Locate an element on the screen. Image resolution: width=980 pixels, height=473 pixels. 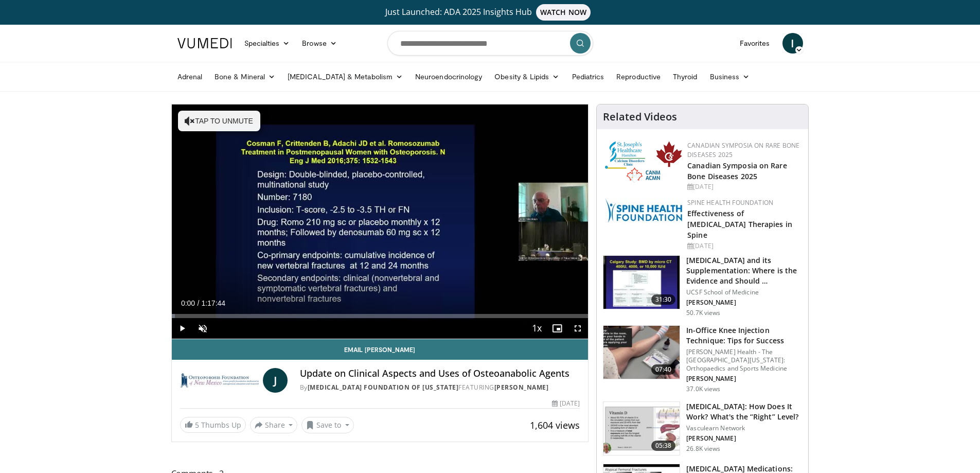
span: 0:00 is located at coordinates (187, 304).